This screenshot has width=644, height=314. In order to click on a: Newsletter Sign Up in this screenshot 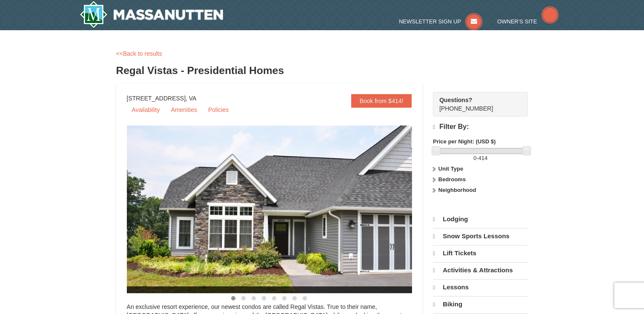, I will do `click(440, 21)`.